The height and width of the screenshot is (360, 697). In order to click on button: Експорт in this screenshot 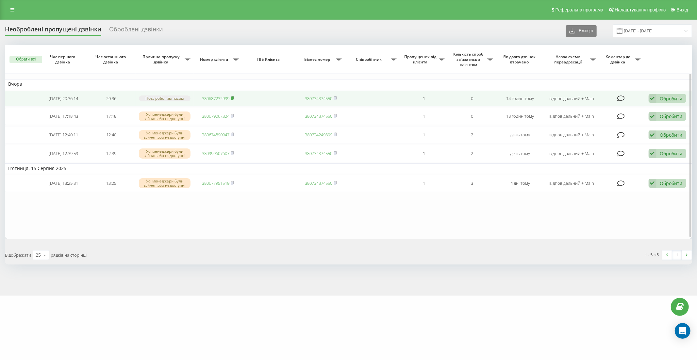, I will do `click(581, 31)`.